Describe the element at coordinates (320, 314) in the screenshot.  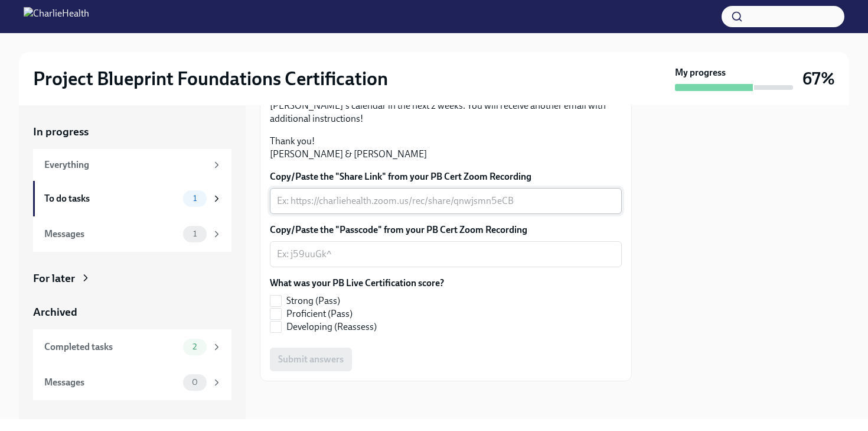
I see `span: Proficient (Pass)` at that location.